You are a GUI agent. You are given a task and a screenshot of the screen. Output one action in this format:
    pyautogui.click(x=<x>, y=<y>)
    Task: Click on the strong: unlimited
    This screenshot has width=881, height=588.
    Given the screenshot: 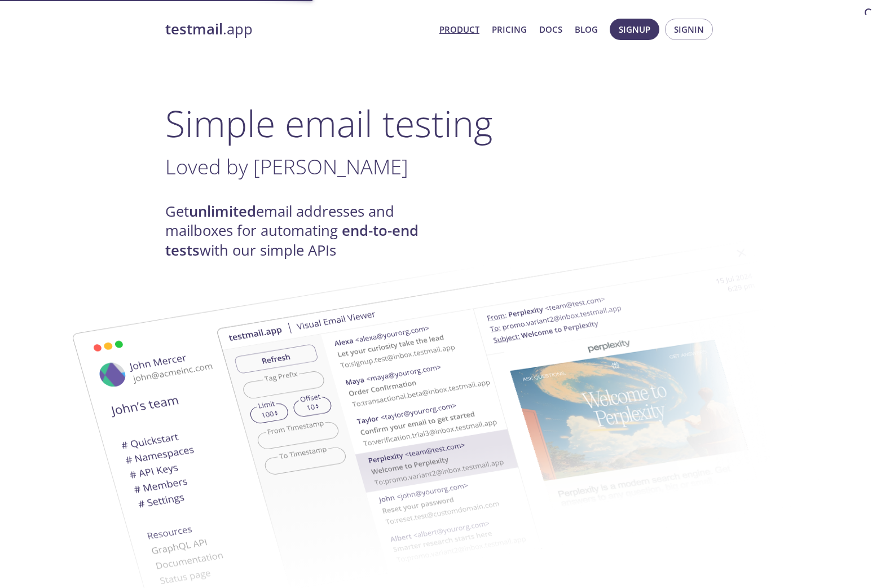 What is the action you would take?
    pyautogui.click(x=222, y=211)
    